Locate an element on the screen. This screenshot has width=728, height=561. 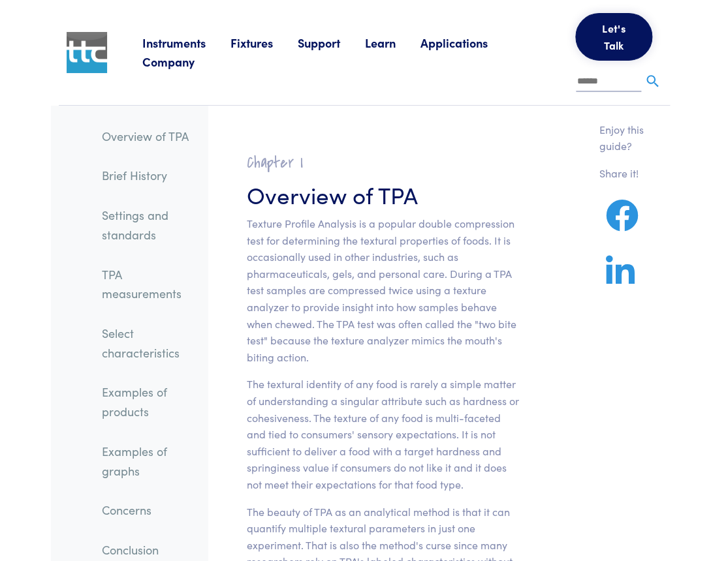
button: Let's Talk is located at coordinates (613, 36).